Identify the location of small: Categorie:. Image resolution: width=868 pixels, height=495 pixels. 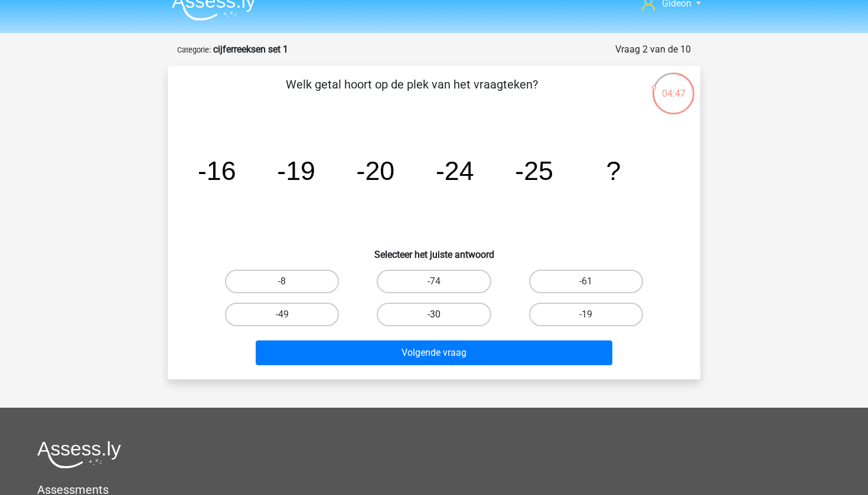
(194, 50).